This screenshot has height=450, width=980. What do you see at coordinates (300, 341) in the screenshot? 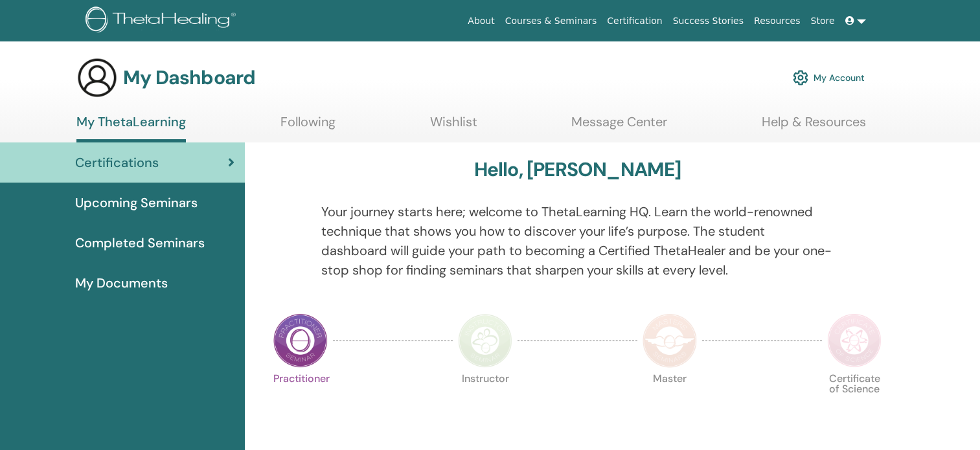
I see `img: Practitioner` at bounding box center [300, 341].